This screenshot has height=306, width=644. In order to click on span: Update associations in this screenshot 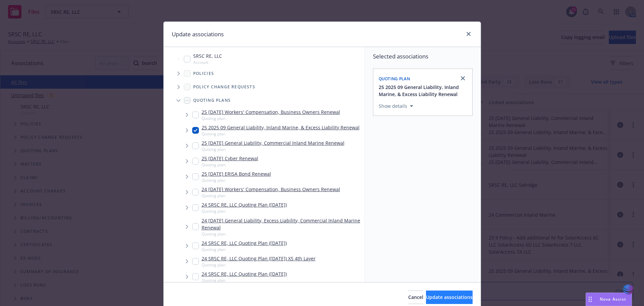, I will do `click(449, 297)`.